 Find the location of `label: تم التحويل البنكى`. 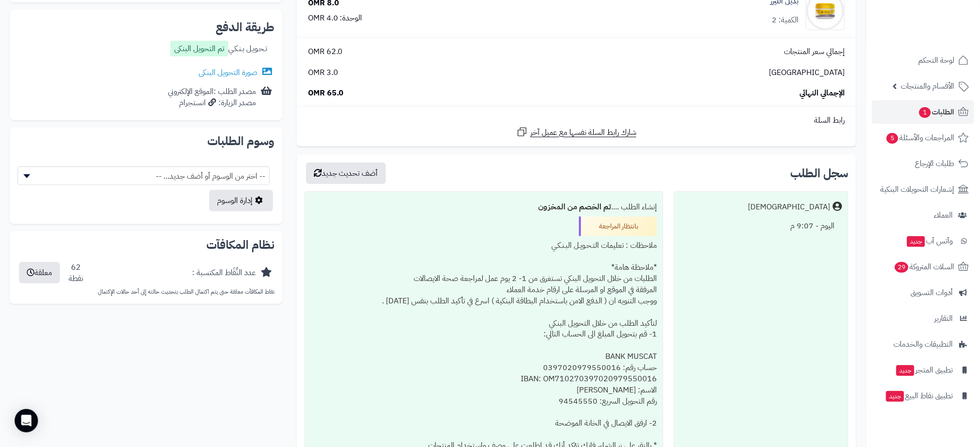

label: تم التحويل البنكى is located at coordinates (199, 48).